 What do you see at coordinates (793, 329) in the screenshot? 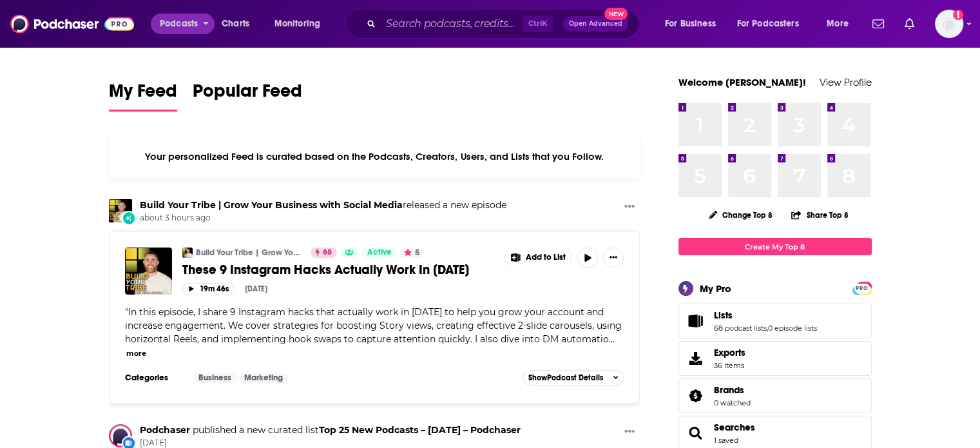
I see `a: 0 episode lists` at bounding box center [793, 329].